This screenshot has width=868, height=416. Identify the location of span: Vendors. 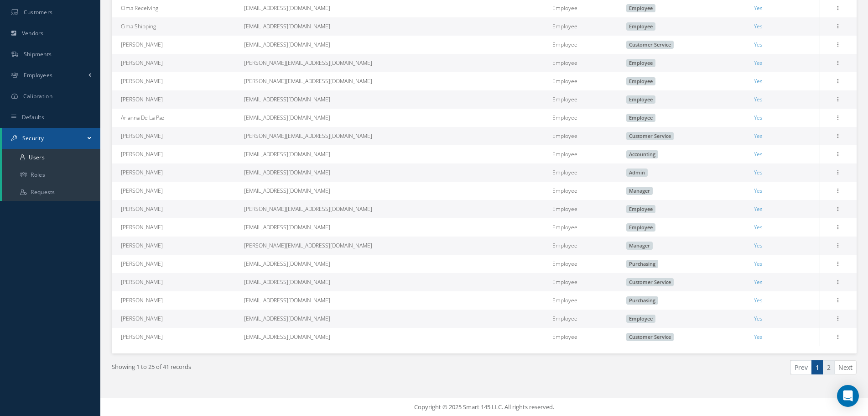
(33, 33).